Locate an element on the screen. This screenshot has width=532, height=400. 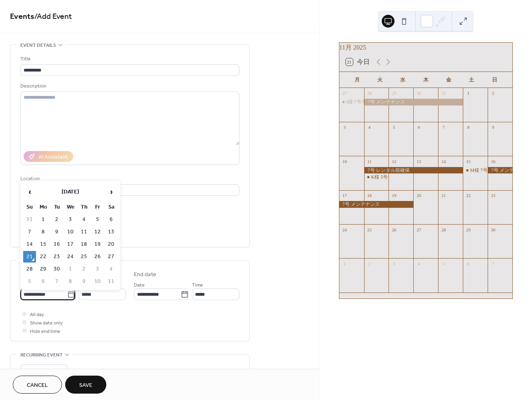
div: End date is located at coordinates (145, 274).